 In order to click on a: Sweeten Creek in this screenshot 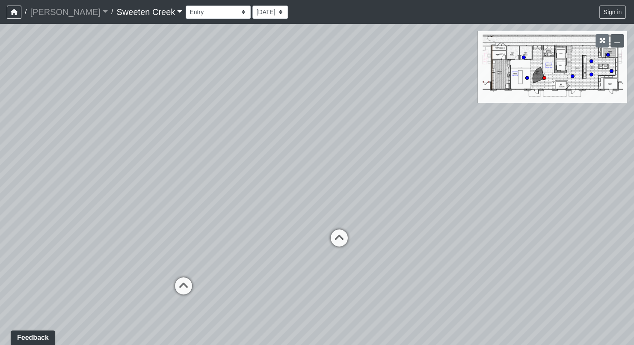, I will do `click(149, 12)`.